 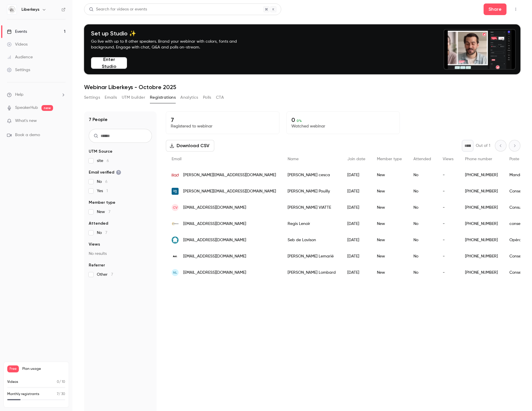 What do you see at coordinates (101, 152) in the screenshot?
I see `span: UTM Source` at bounding box center [101, 152].